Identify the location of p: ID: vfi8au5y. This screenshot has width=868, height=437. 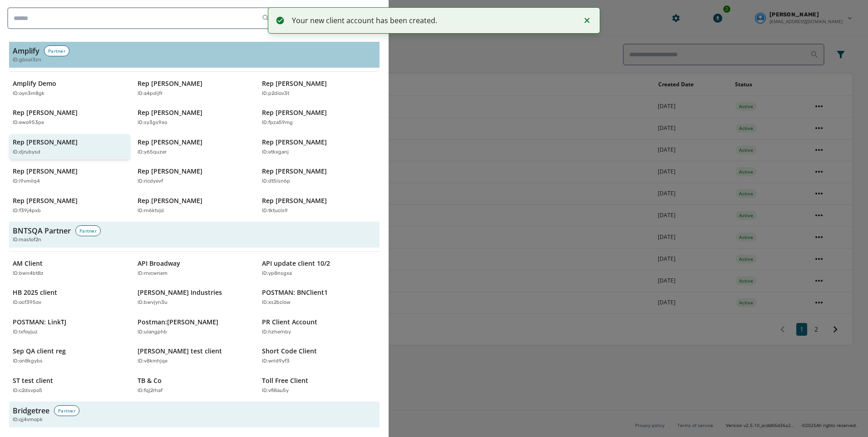
(276, 390).